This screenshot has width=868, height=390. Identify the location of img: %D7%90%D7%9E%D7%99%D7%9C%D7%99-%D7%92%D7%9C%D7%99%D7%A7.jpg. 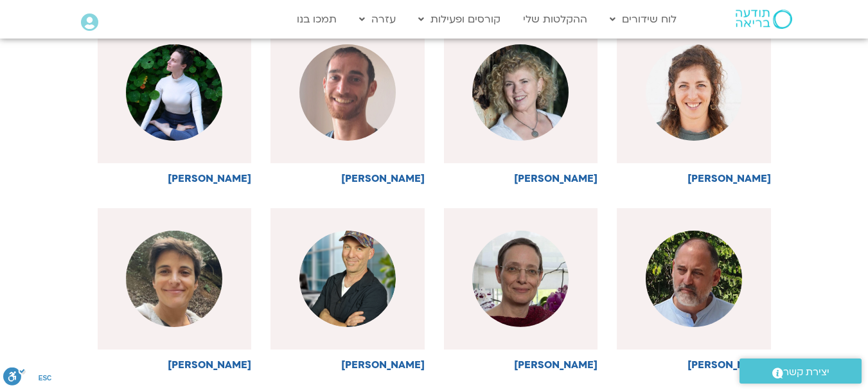
(694, 92).